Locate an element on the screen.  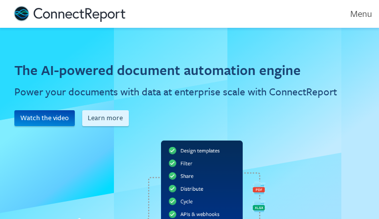
div: Menu is located at coordinates (354, 13).